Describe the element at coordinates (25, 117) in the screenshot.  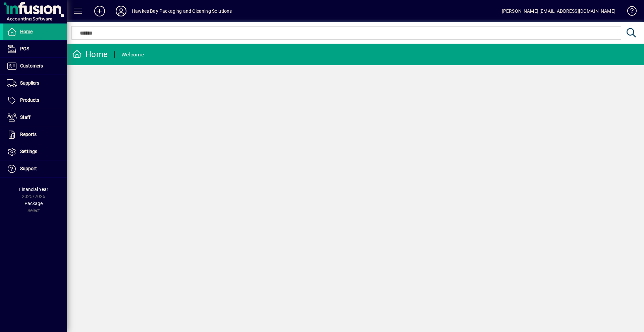
I see `span: Staff` at that location.